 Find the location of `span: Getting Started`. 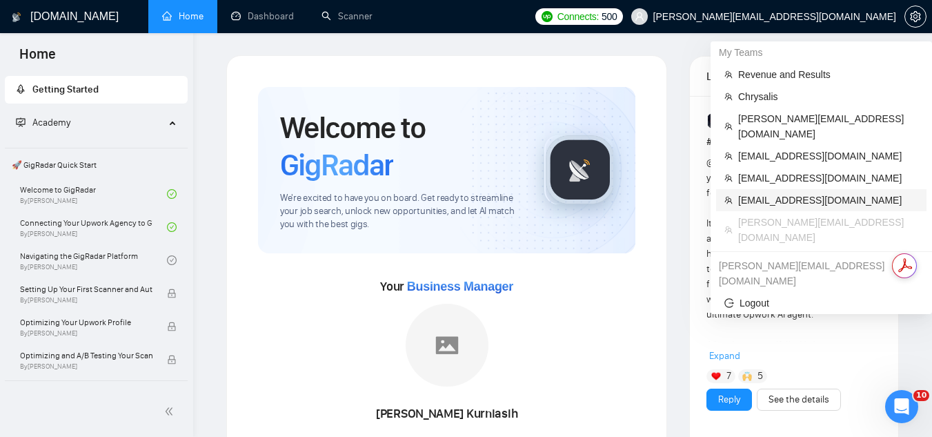

span: Getting Started is located at coordinates (66, 89).